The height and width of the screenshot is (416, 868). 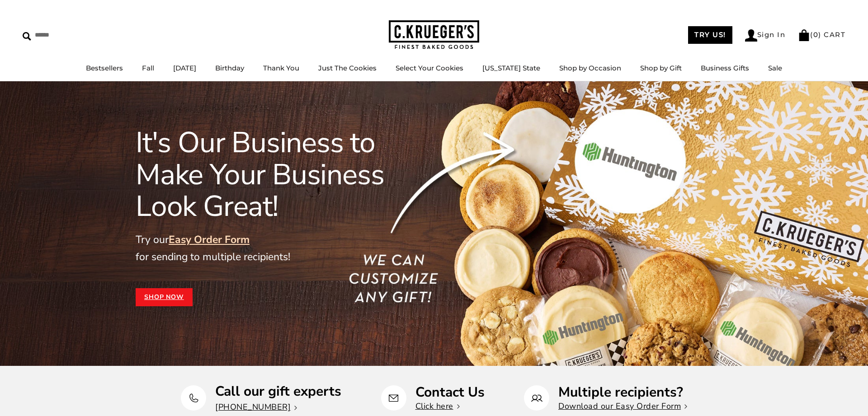 I want to click on a: TRY US!, so click(x=710, y=35).